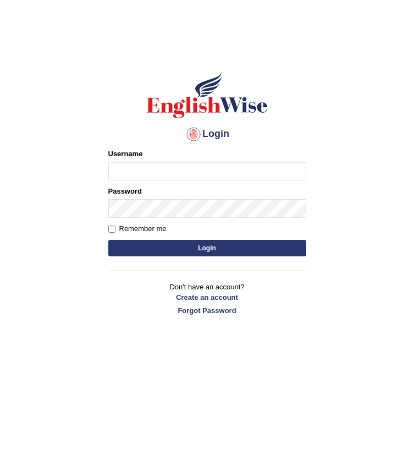  I want to click on input: Remember me, so click(112, 229).